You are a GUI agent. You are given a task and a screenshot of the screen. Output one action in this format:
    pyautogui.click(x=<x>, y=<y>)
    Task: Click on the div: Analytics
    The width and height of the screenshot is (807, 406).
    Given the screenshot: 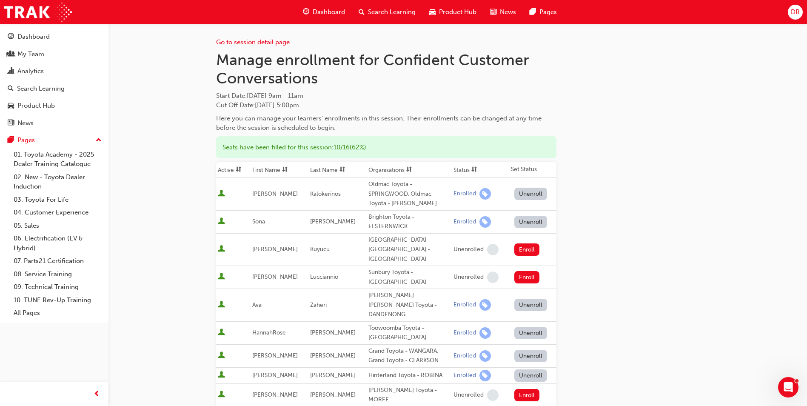 What is the action you would take?
    pyautogui.click(x=31, y=71)
    